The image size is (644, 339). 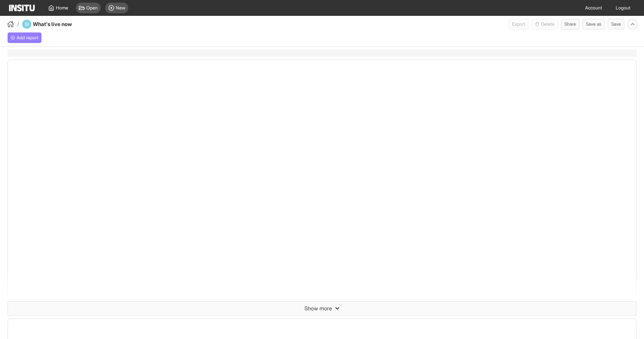 I want to click on button: Add report, so click(x=25, y=38).